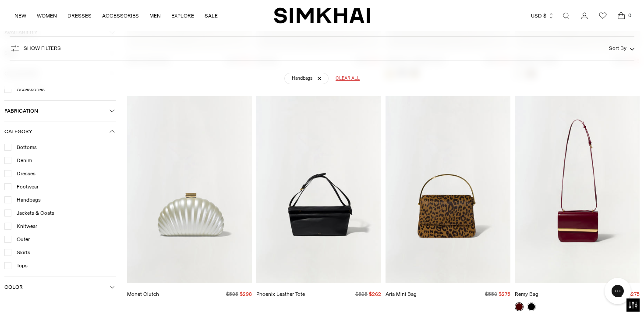 The width and height of the screenshot is (644, 316). I want to click on a: Wishlist, so click(603, 16).